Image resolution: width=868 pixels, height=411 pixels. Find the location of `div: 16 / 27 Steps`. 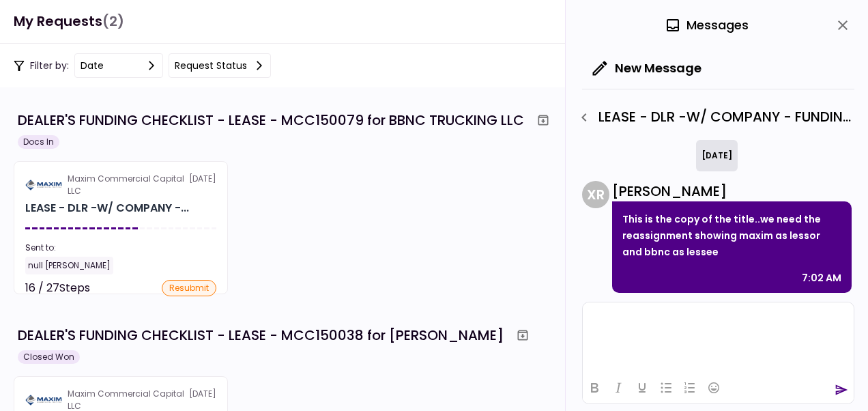

div: 16 / 27 Steps is located at coordinates (57, 289).